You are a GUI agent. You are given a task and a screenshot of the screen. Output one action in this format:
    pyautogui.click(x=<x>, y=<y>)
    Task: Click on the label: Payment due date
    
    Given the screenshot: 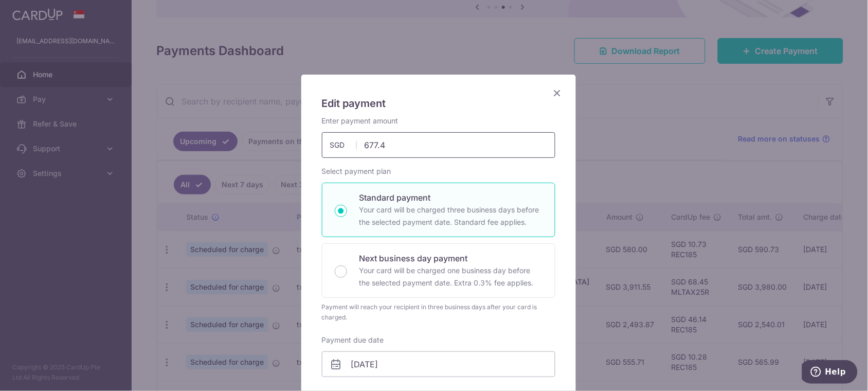 What is the action you would take?
    pyautogui.click(x=353, y=340)
    